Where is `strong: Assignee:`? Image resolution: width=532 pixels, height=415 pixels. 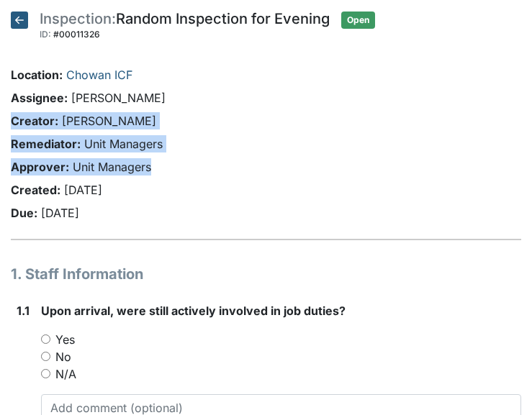 strong: Assignee: is located at coordinates (39, 98).